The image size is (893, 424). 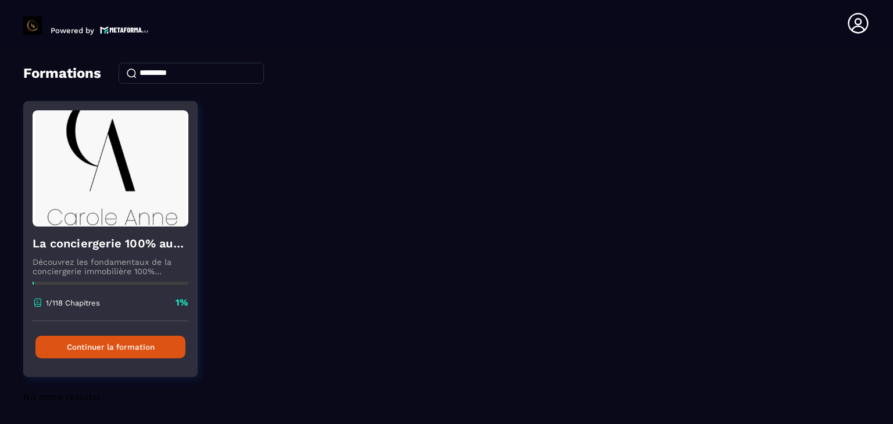 What do you see at coordinates (33, 26) in the screenshot?
I see `img: logo-branding` at bounding box center [33, 26].